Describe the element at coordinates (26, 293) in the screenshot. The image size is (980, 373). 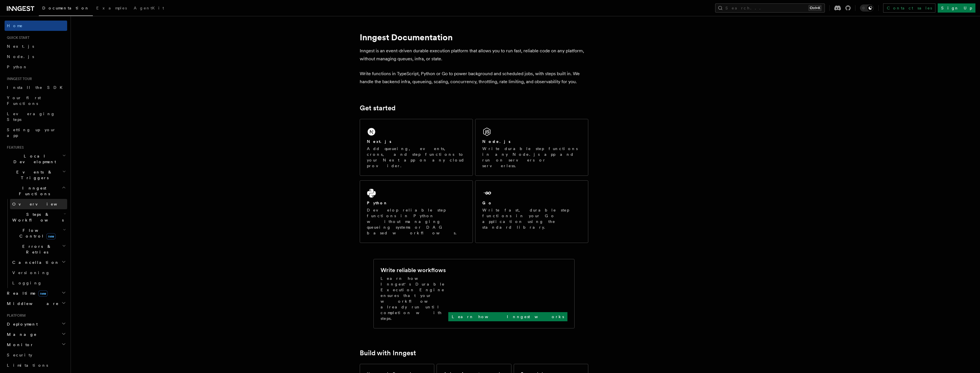
I see `span: Realtime` at that location.